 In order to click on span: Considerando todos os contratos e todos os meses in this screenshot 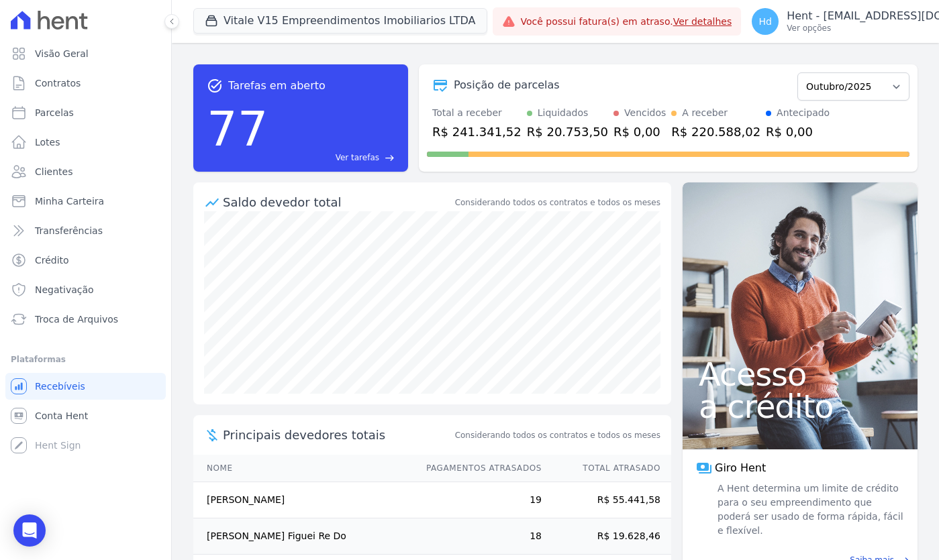, I will do `click(558, 436)`.